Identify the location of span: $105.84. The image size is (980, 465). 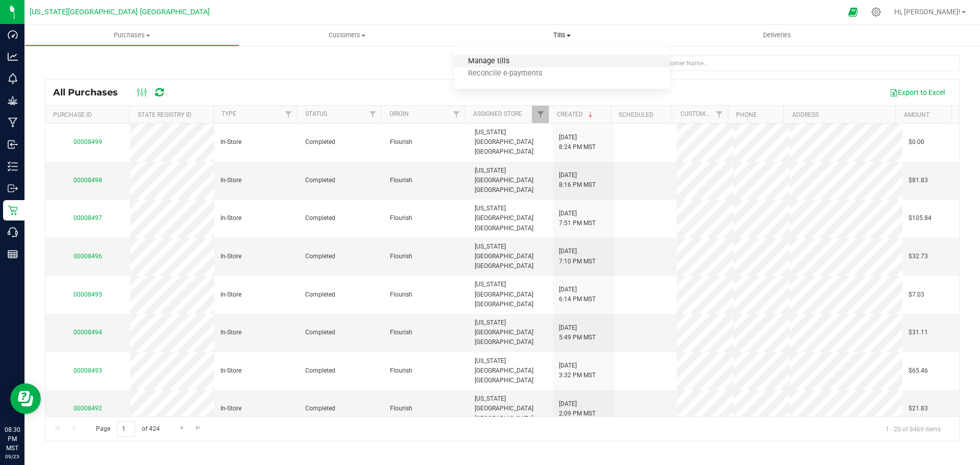
(919, 218).